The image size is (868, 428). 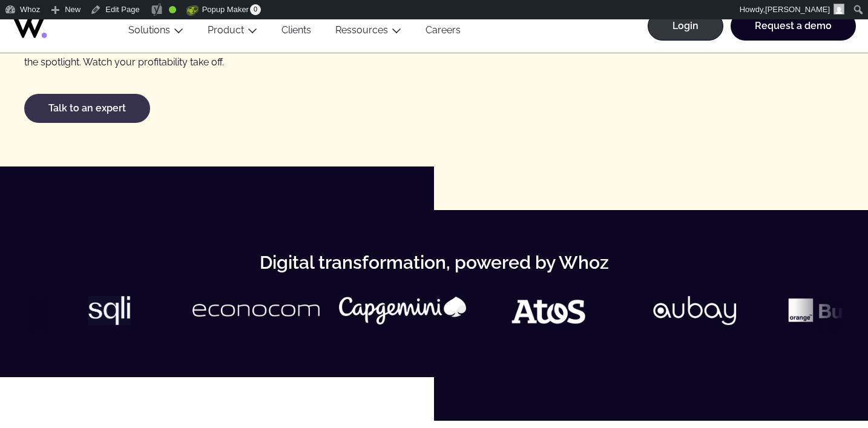 What do you see at coordinates (173, 9) in the screenshot?
I see `div: Good` at bounding box center [173, 9].